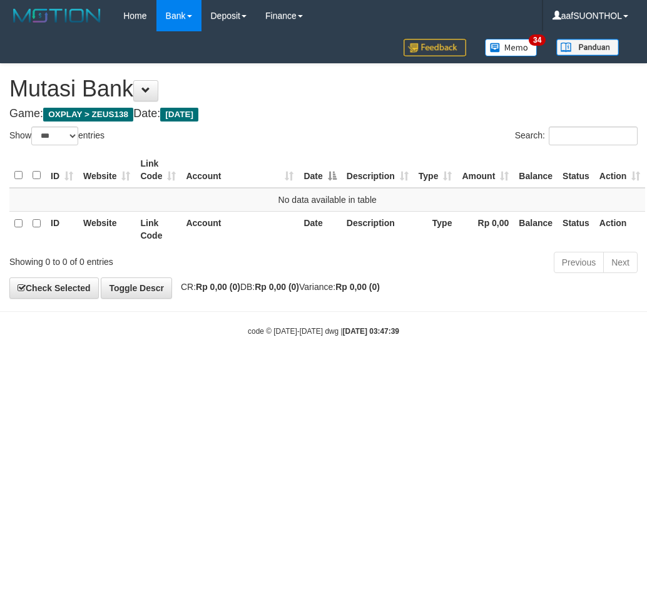  I want to click on th: Website, so click(106, 229).